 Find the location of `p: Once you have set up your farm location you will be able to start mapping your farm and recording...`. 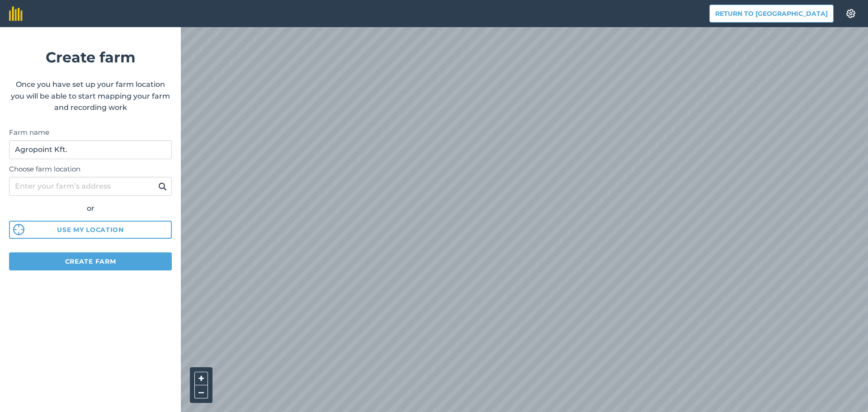

p: Once you have set up your farm location you will be able to start mapping your farm and recording... is located at coordinates (91, 96).